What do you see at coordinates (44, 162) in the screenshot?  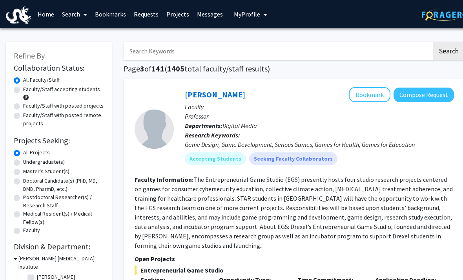 I see `label: Undergraduate(s)` at bounding box center [44, 162].